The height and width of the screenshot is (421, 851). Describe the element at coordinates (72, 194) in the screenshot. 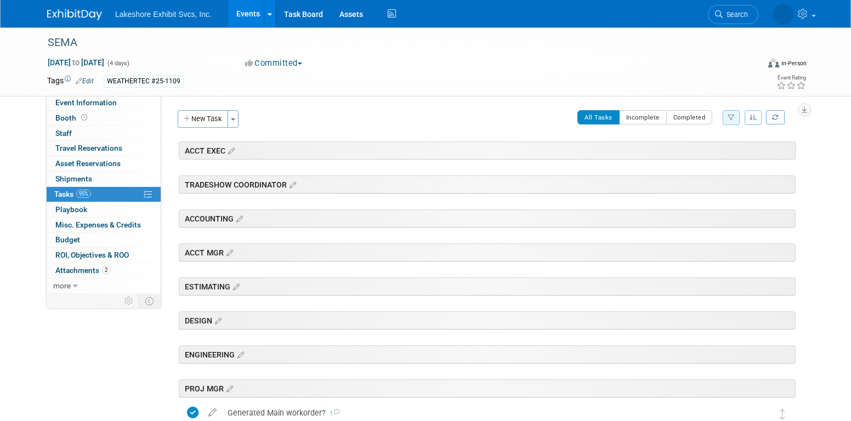

I see `span: Tasks` at that location.